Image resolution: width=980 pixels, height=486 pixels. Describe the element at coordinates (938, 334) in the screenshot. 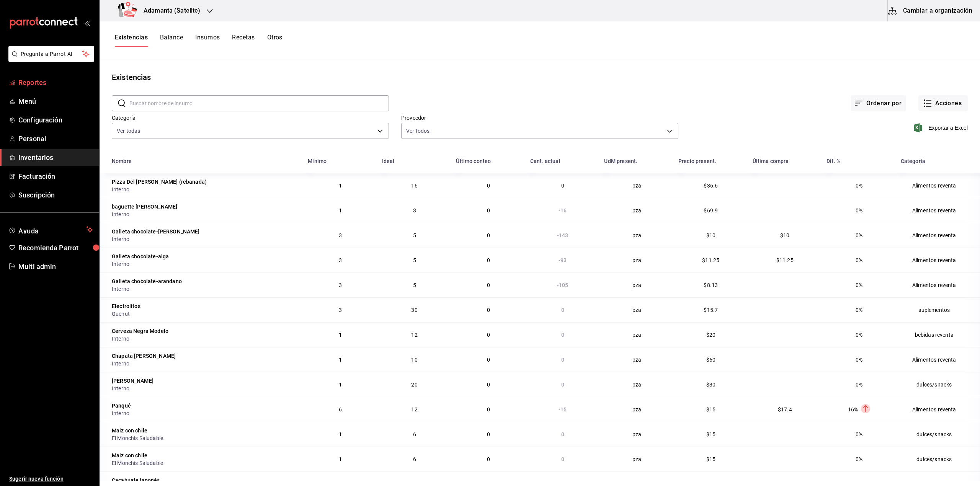

I see `td: bebidas reventa` at that location.